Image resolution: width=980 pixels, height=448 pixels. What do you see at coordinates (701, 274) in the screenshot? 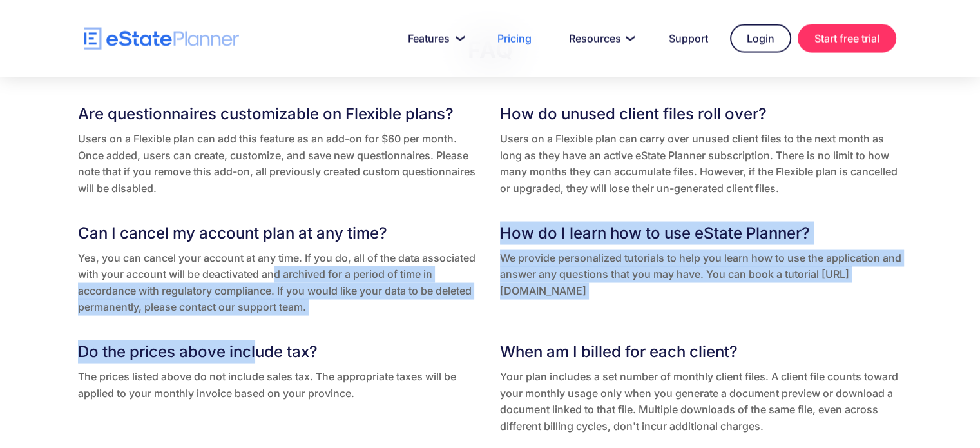
I see `p: We provide personalized tutorials to help you learn how to use the application and answer any que...` at bounding box center [701, 274].